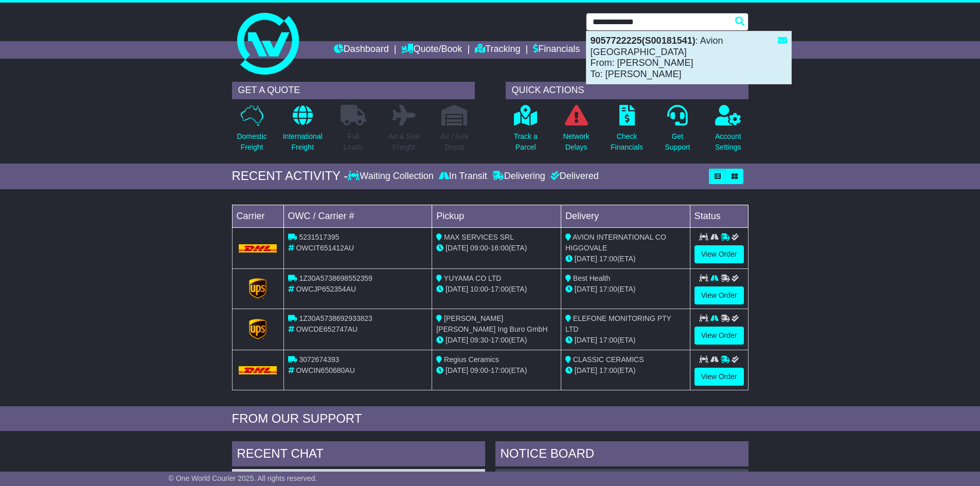 The image size is (980, 486). What do you see at coordinates (728, 142) in the screenshot?
I see `p: Account Settings` at bounding box center [728, 142].